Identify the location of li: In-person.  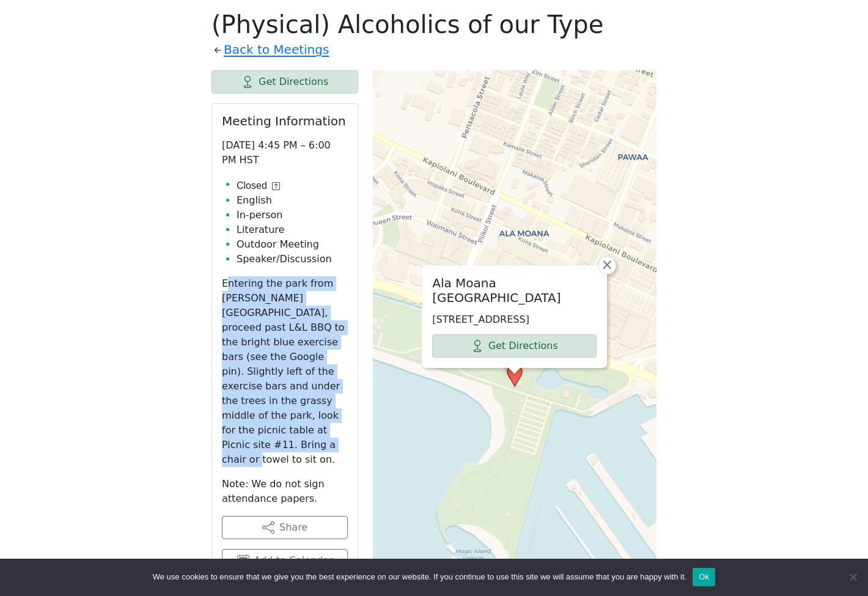
(292, 215).